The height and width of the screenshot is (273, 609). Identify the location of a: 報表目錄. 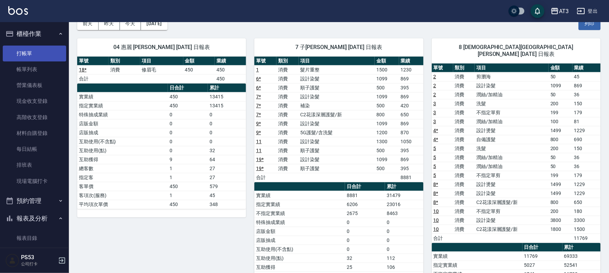
(34, 238).